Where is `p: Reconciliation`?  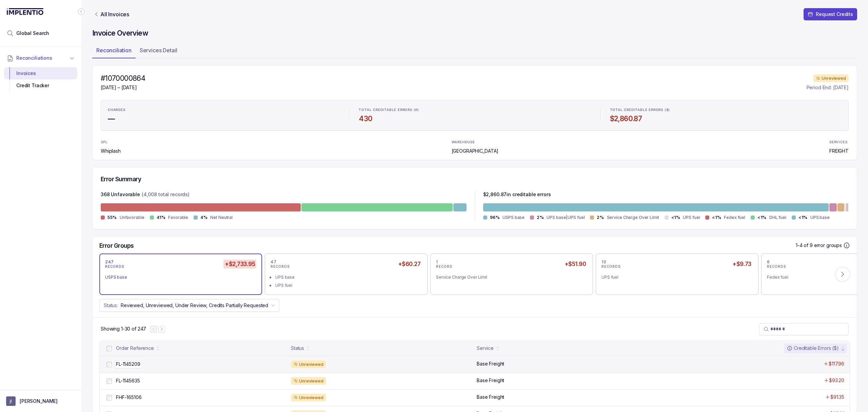 p: Reconciliation is located at coordinates (114, 50).